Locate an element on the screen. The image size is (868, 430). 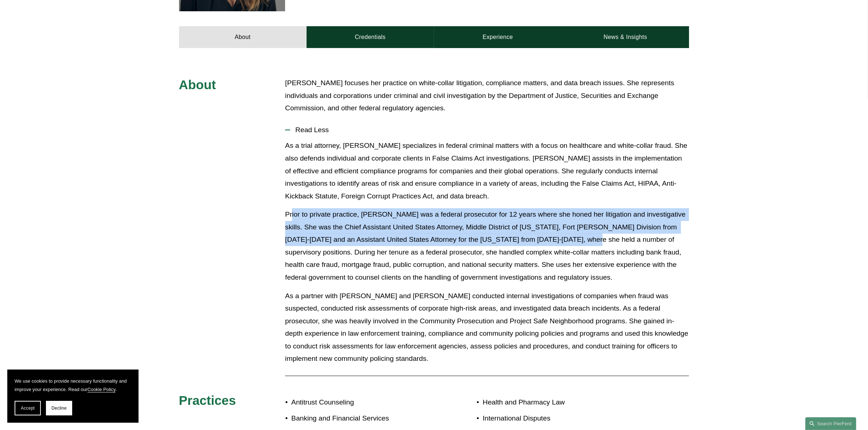
button: Decline is located at coordinates (59, 408).